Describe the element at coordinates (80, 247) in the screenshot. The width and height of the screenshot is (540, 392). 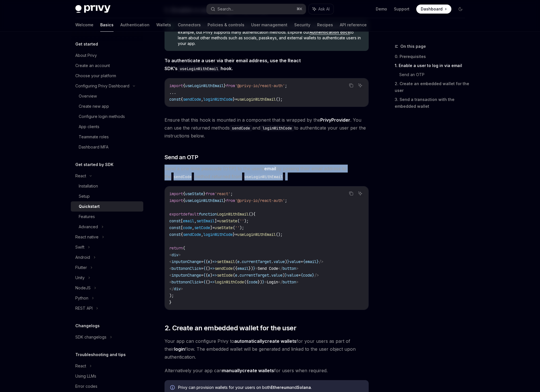
I see `div: Swift` at that location.